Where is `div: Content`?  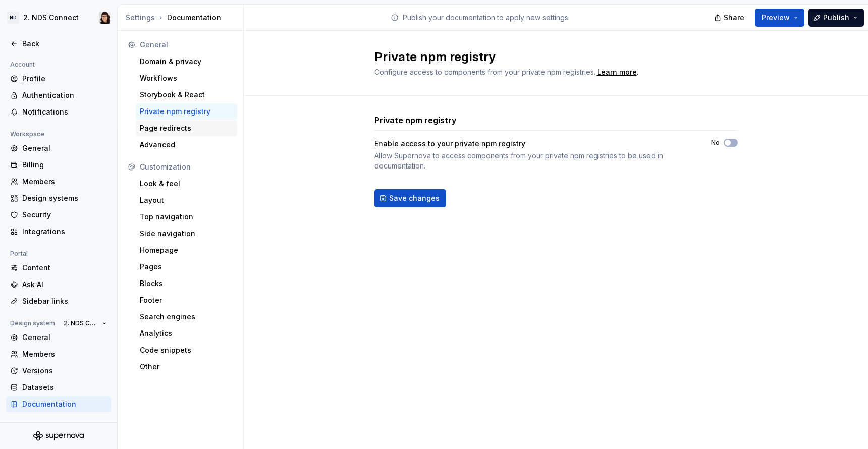
div: Content is located at coordinates (64, 268).